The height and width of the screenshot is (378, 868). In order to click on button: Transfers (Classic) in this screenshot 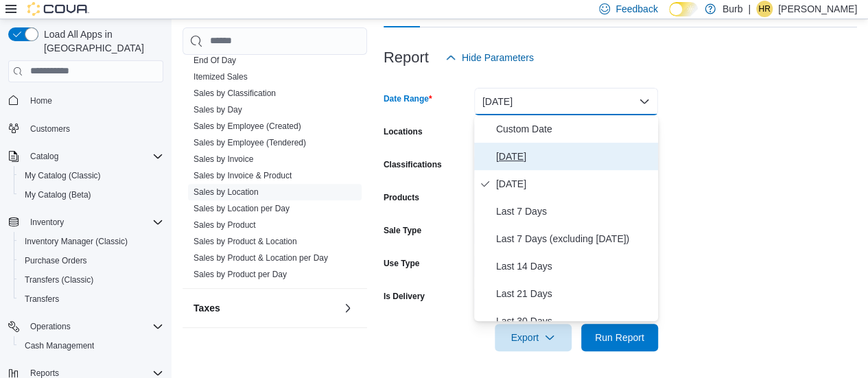, I will do `click(91, 280)`.